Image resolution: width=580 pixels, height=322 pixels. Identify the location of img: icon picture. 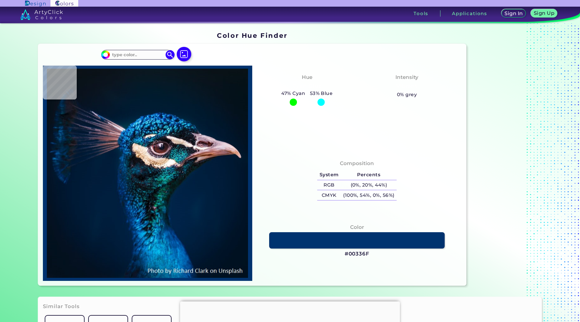
(184, 54).